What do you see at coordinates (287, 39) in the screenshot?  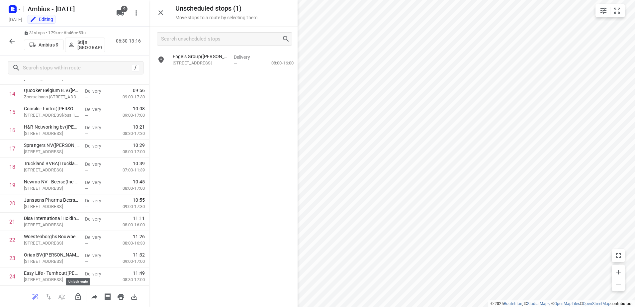 I see `div: Search` at bounding box center [287, 39].